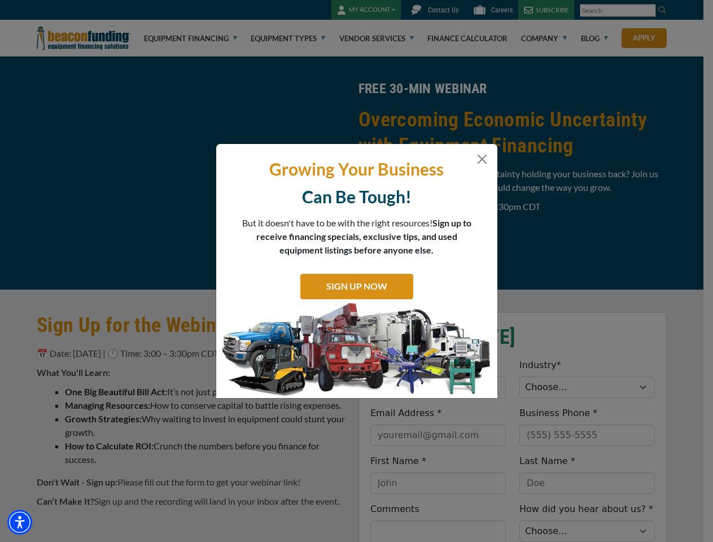 This screenshot has width=713, height=542. Describe the element at coordinates (357, 286) in the screenshot. I see `a: SIGN UP NOW` at that location.